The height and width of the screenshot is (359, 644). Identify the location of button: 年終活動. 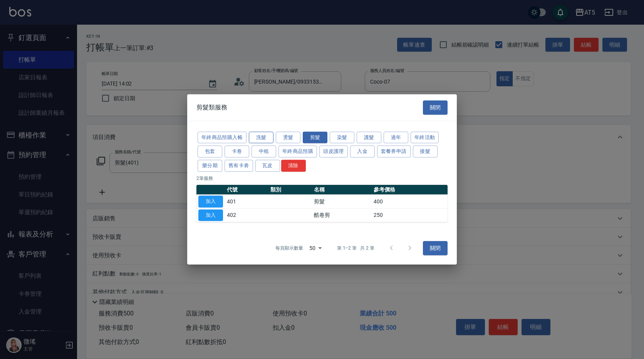
(425, 137).